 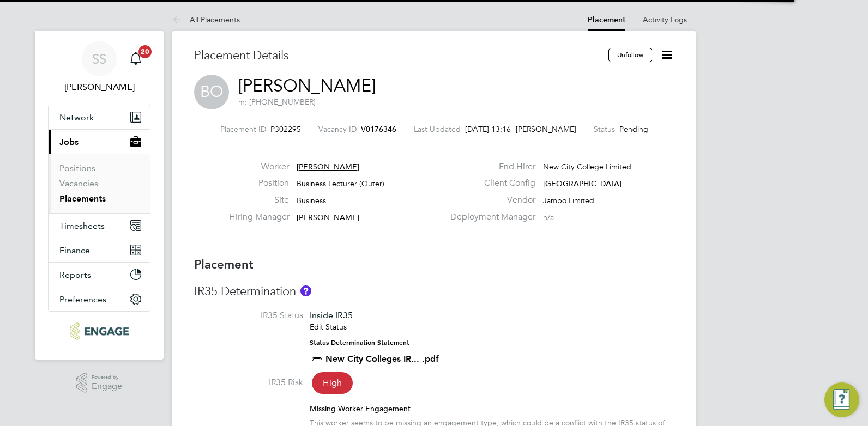 I want to click on a: Placement, so click(x=606, y=20).